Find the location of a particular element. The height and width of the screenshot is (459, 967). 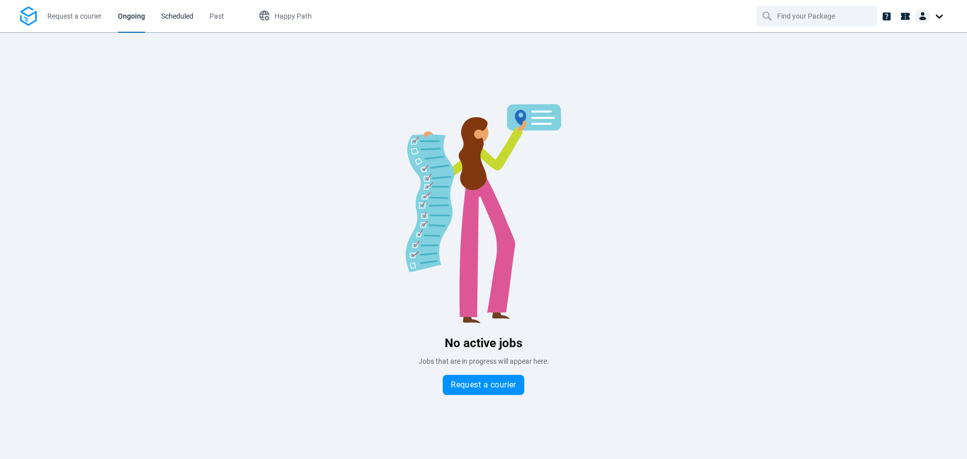

img: Blank slate is located at coordinates (484, 210).